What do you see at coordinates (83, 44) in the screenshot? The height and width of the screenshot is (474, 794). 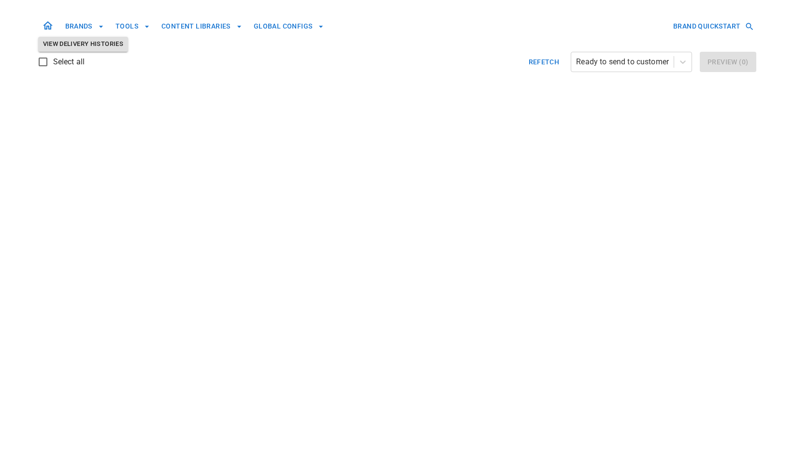 I see `button: View Delivery Histories` at bounding box center [83, 44].